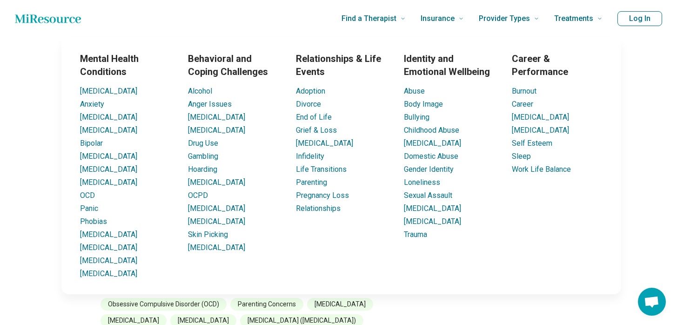  What do you see at coordinates (541, 169) in the screenshot?
I see `a: Work Life Balance` at bounding box center [541, 169].